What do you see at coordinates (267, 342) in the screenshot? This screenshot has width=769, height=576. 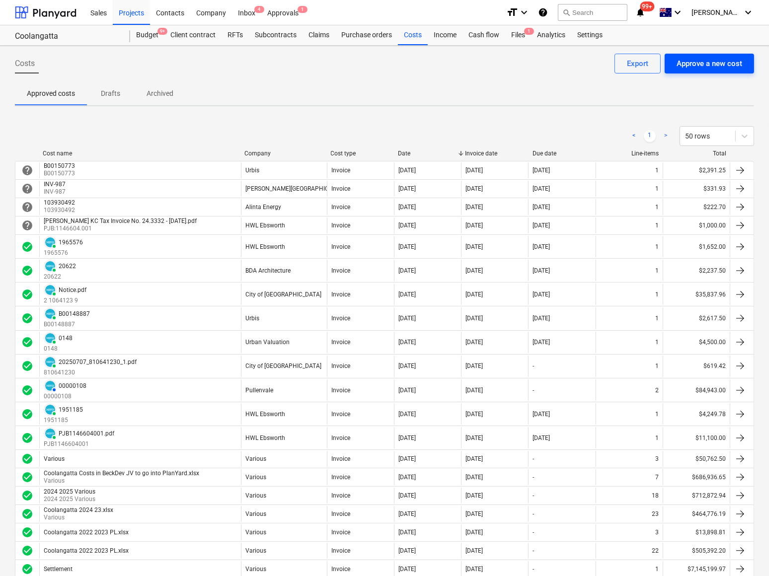 I see `div: Urban Valuation` at bounding box center [267, 342].